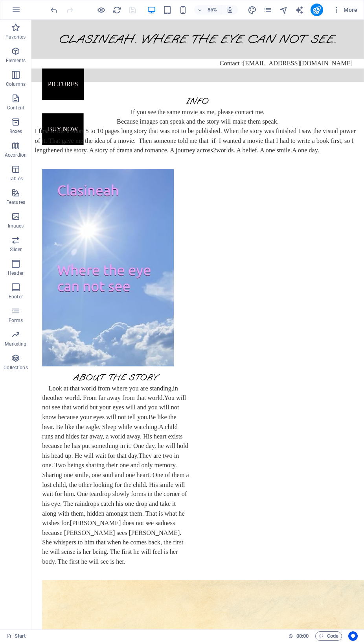  What do you see at coordinates (303, 636) in the screenshot?
I see `span: 00 00` at bounding box center [303, 636].